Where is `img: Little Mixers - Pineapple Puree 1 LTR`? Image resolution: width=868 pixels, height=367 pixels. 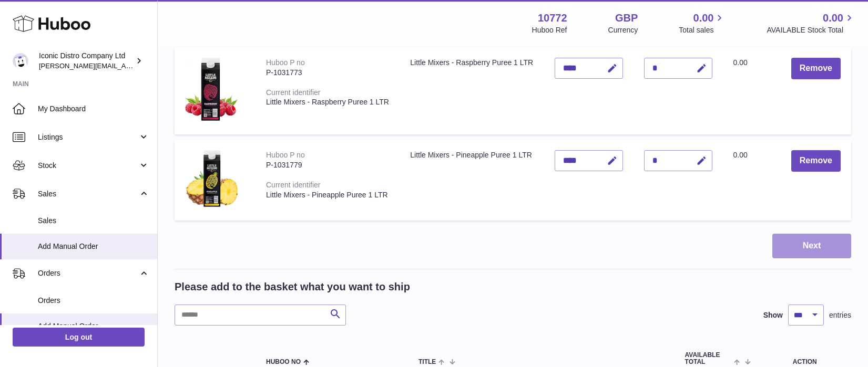
img: Little Mixers - Pineapple Puree 1 LTR is located at coordinates (211, 178).